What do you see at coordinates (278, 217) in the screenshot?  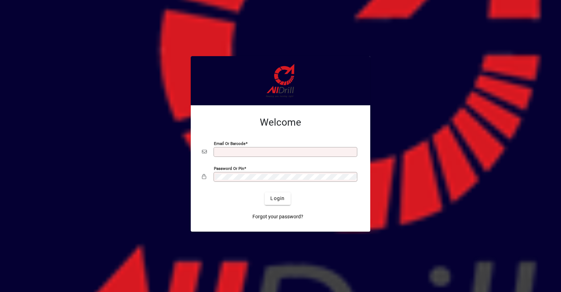 I see `a: Forgot your password?` at bounding box center [278, 217].